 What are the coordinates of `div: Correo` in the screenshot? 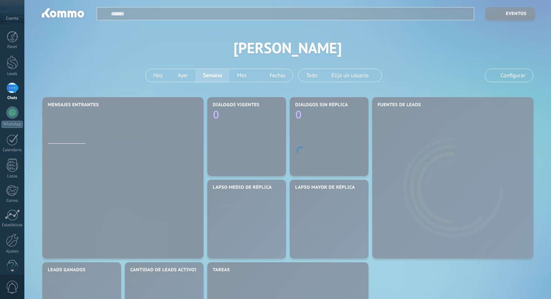 It's located at (12, 200).